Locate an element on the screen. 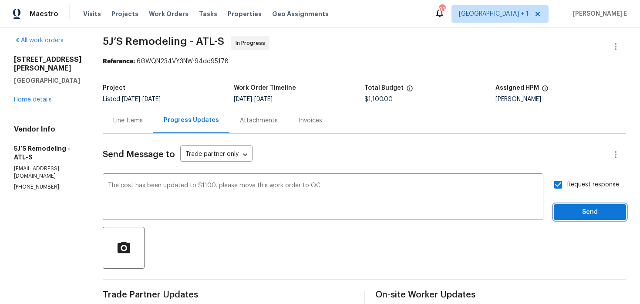 The width and height of the screenshot is (640, 304). span: Maestro is located at coordinates (44, 14).